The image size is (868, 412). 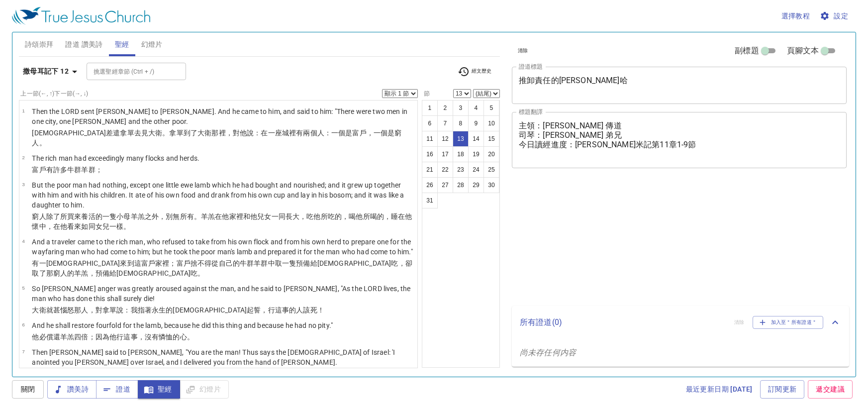 What do you see at coordinates (783, 390) in the screenshot?
I see `span: 訂閱更新` at bounding box center [783, 390].